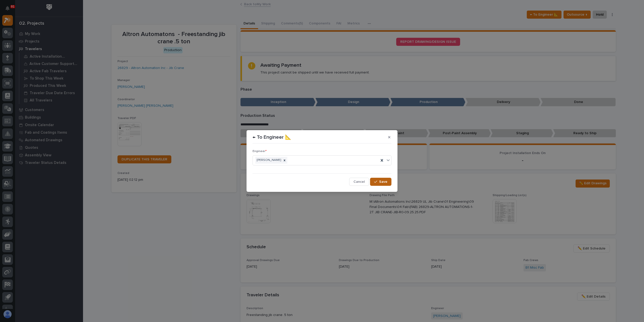 The width and height of the screenshot is (644, 322). Describe the element at coordinates (259, 151) in the screenshot. I see `span: Engineer` at that location.